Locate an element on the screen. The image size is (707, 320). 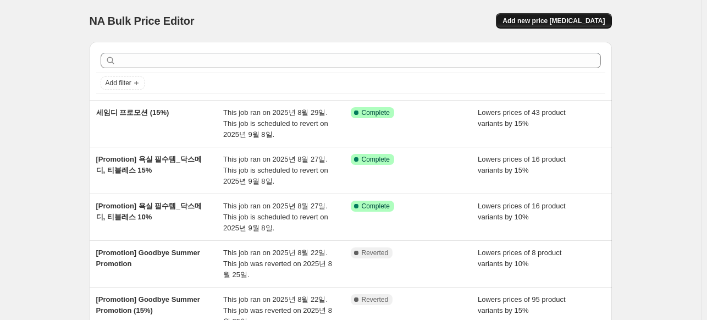
span: [Promotion] Goodbye Summer Promotion is located at coordinates (148, 258).